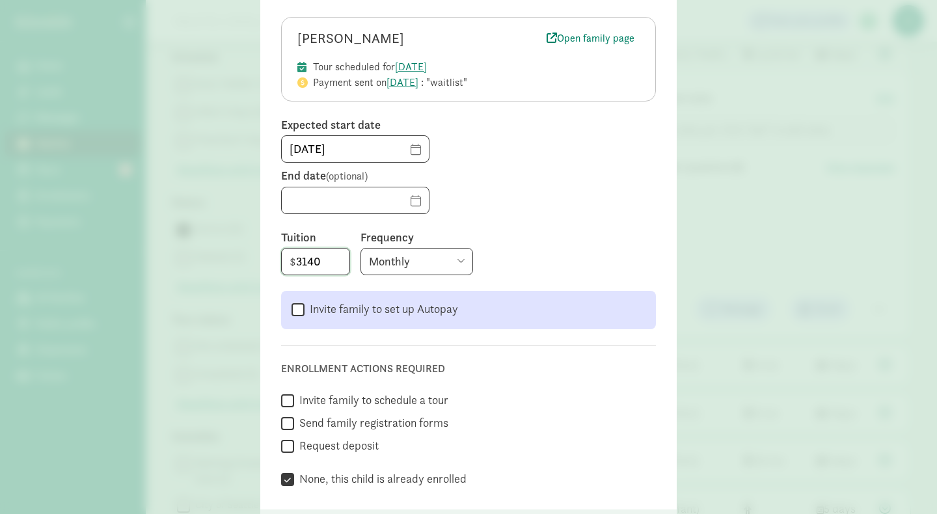 This screenshot has height=514, width=937. I want to click on input: 0.00, so click(316, 262).